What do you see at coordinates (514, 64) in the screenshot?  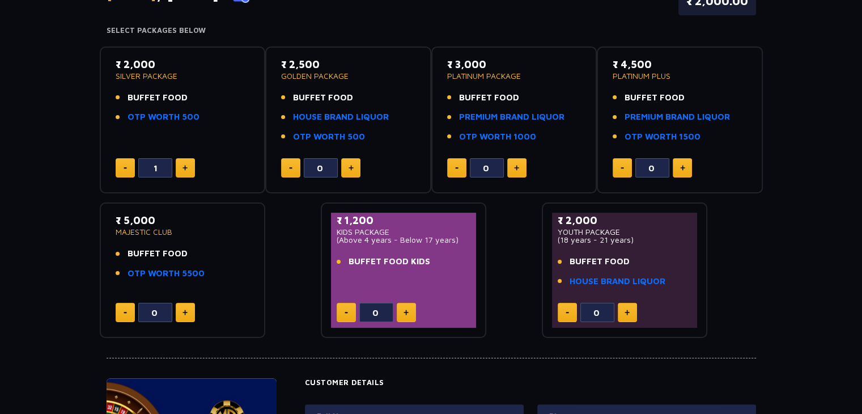 I see `p: ₹ 3,000` at bounding box center [514, 64].